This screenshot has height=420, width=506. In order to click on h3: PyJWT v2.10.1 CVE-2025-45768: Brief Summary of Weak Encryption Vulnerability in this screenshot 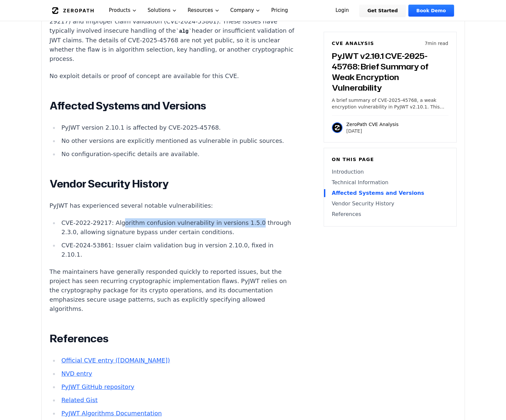, I will do `click(390, 72)`.